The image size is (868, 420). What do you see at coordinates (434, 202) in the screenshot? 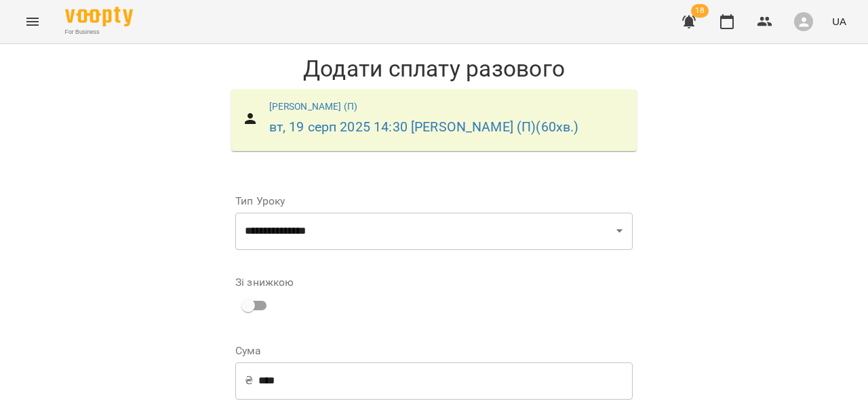
I see `label: Тип Уроку` at bounding box center [434, 202].